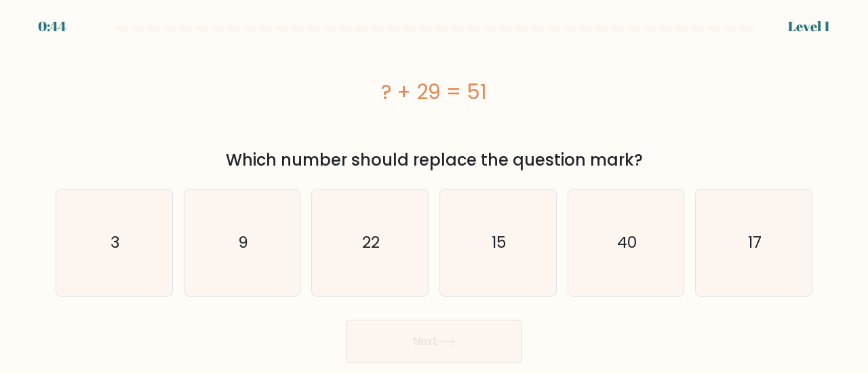 The image size is (868, 374). Describe the element at coordinates (52, 27) in the screenshot. I see `div: 0:44` at that location.